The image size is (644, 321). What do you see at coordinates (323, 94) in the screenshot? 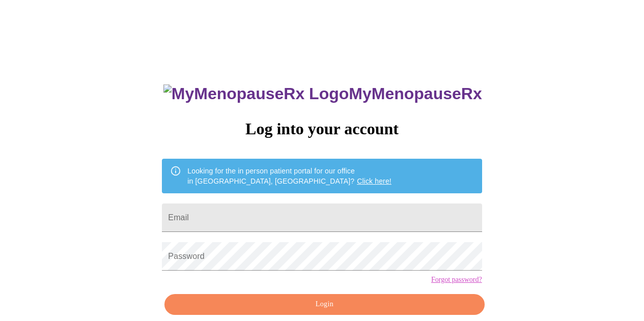
I see `h3: MyMenopauseRx` at bounding box center [323, 94].